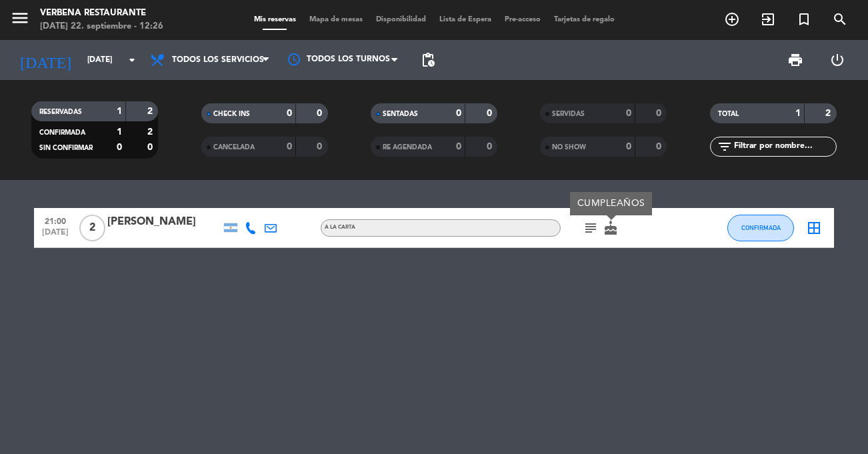 The height and width of the screenshot is (454, 868). What do you see at coordinates (428, 60) in the screenshot?
I see `span: pending_actions` at bounding box center [428, 60].